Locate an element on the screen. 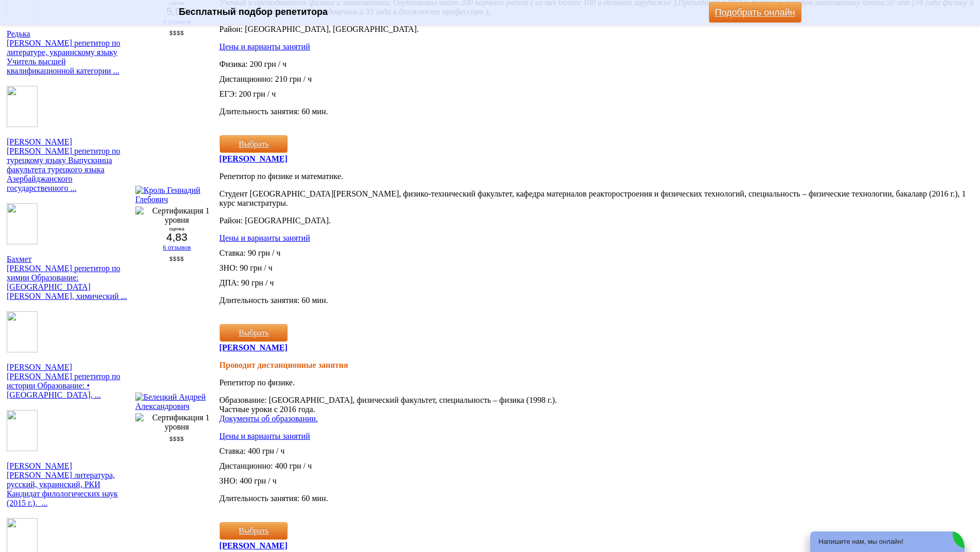 This screenshot has height=552, width=980. img: Белецкий Андрей Александрович is located at coordinates (176, 402).